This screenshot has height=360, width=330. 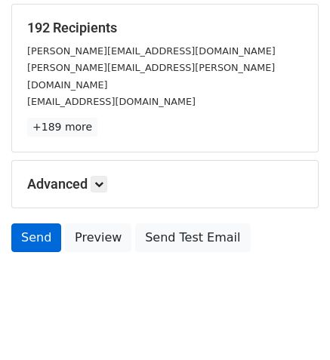 What do you see at coordinates (62, 127) in the screenshot?
I see `a: +189 more` at bounding box center [62, 127].